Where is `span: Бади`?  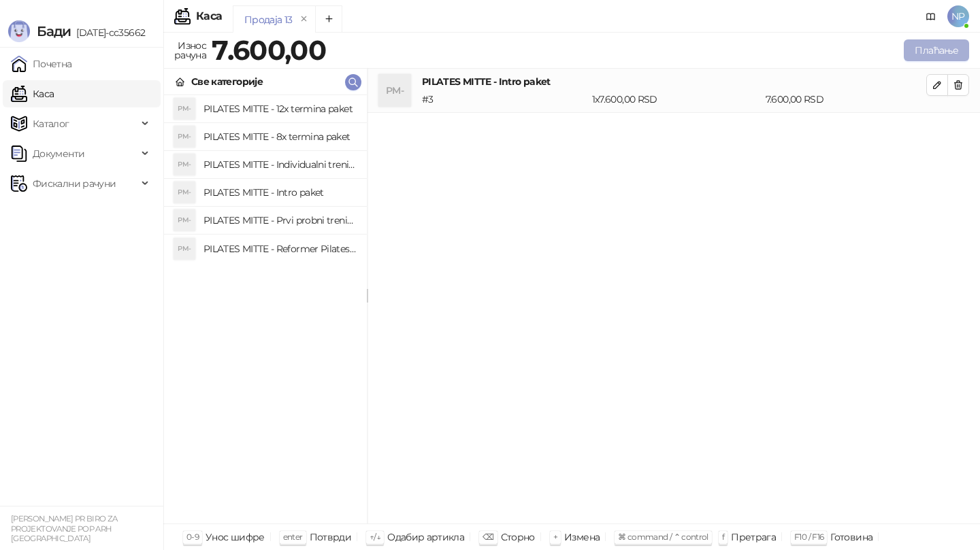 span: Бади is located at coordinates (54, 32).